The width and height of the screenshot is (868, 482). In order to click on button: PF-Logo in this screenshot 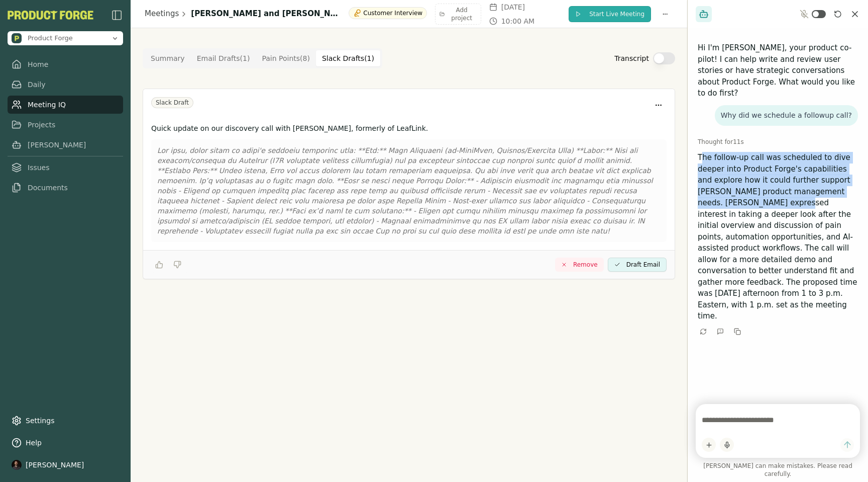, I will do `click(50, 15)`.